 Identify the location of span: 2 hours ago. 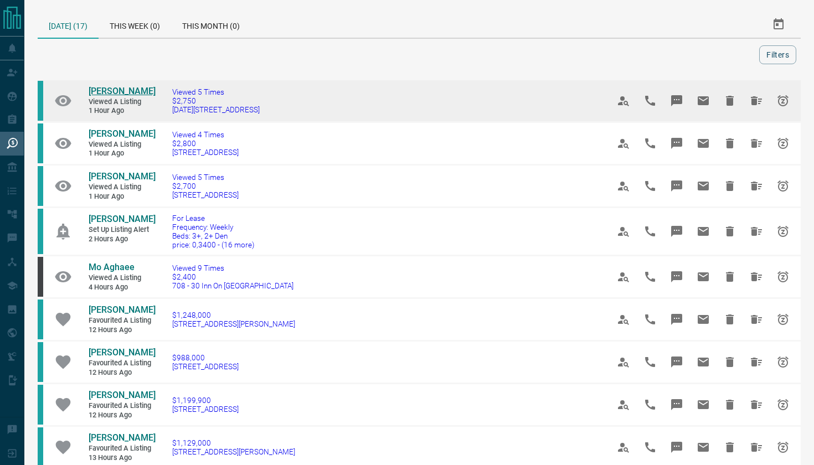
(122, 239).